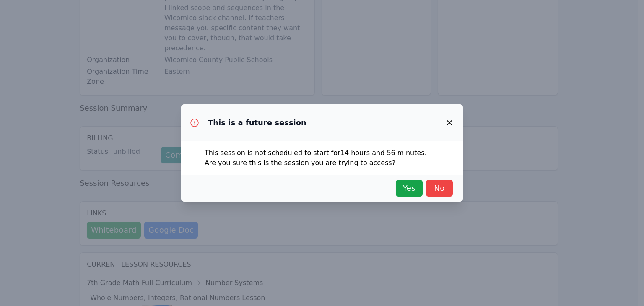  What do you see at coordinates (257, 123) in the screenshot?
I see `h3: This is a future session` at bounding box center [257, 123].